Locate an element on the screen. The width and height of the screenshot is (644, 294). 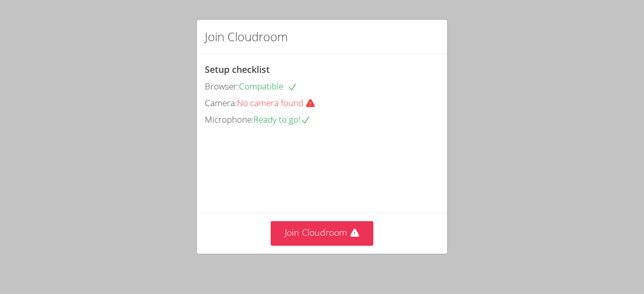
span: Browser: is located at coordinates (222, 86).